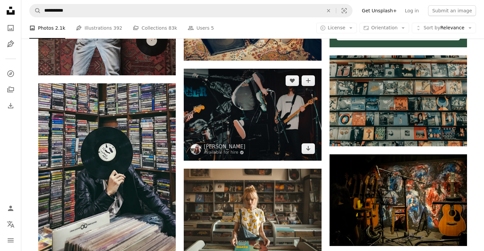 The height and width of the screenshot is (251, 484). Describe the element at coordinates (11, 90) in the screenshot. I see `a: Collections` at that location.